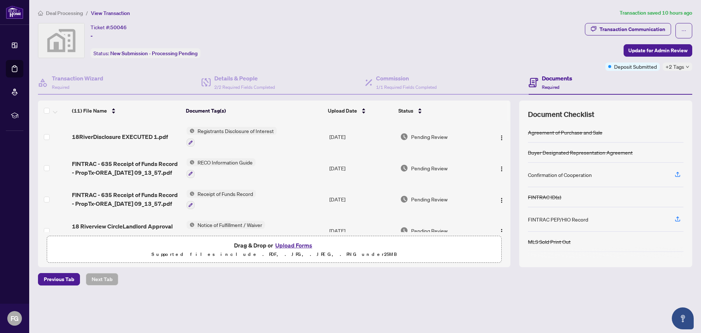 This screenshot has height=333, width=701. I want to click on span: FG, so click(15, 318).